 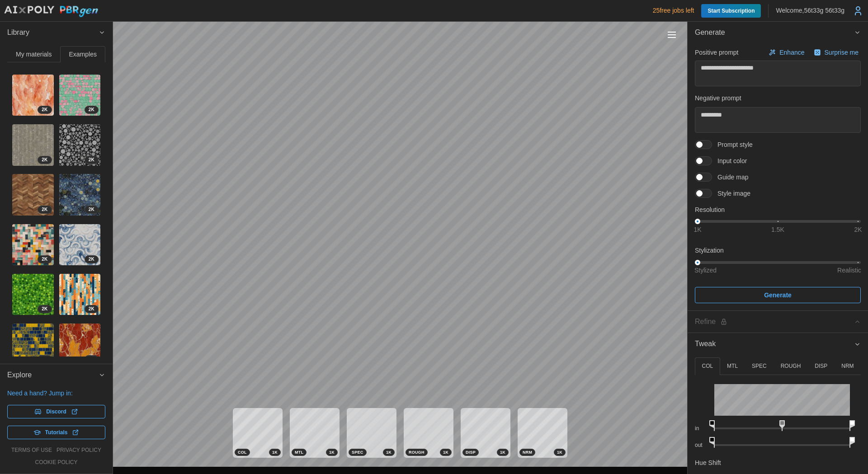 What do you see at coordinates (80, 195) in the screenshot?
I see `a: Hz2WzdisDSdMN9J5i1Bs2K` at bounding box center [80, 195].